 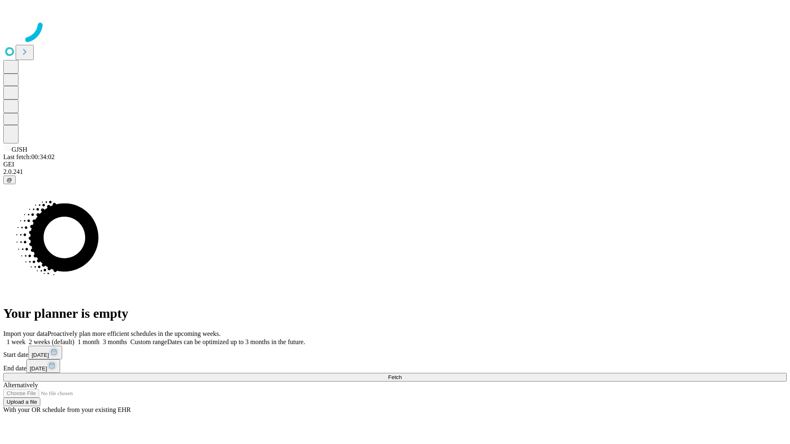 What do you see at coordinates (29, 157) in the screenshot?
I see `span: Last fetch: 00:34:02` at bounding box center [29, 157].